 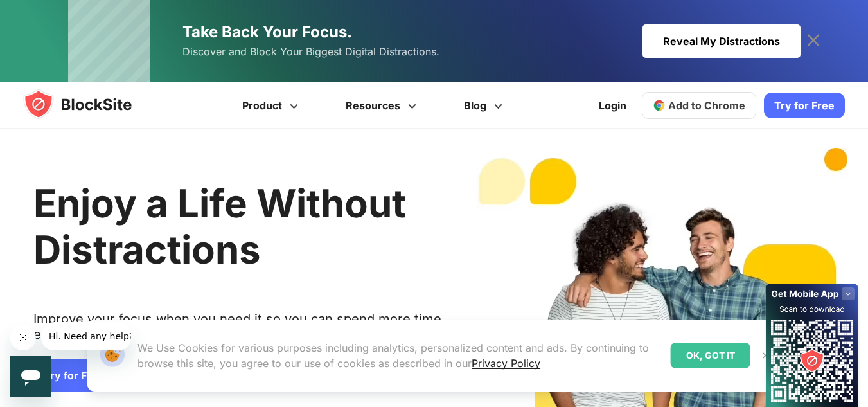 What do you see at coordinates (707, 105) in the screenshot?
I see `span: Add to Chrome` at bounding box center [707, 105].